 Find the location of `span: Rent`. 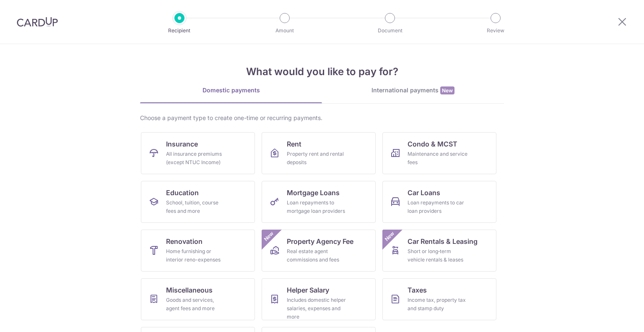

span: Rent is located at coordinates (294, 144).